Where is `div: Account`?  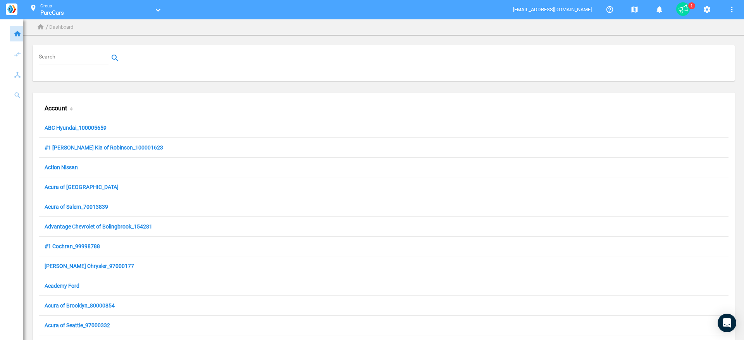 div: Account is located at coordinates (125, 109).